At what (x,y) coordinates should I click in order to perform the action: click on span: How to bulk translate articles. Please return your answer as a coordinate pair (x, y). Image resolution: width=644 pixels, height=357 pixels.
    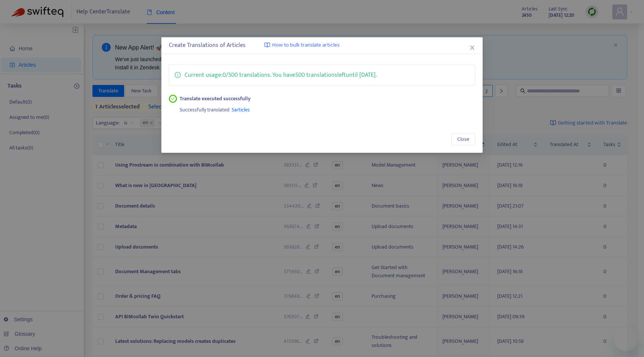
    Looking at the image, I should click on (305, 45).